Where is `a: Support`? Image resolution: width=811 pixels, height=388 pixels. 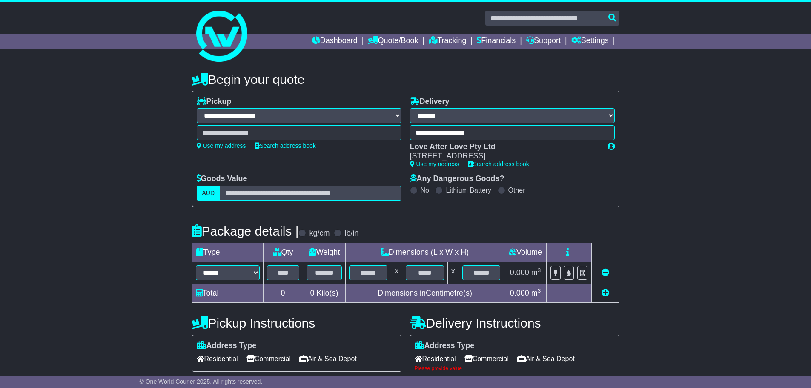
a: Support is located at coordinates (543, 41).